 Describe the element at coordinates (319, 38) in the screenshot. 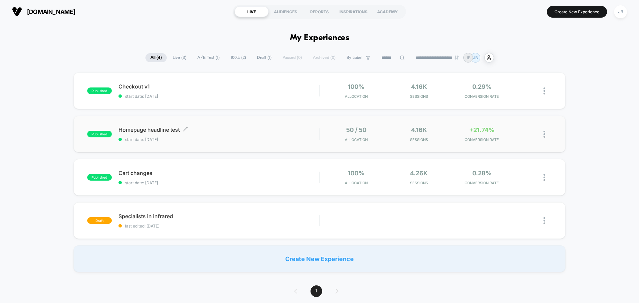

I see `h1: My Experiences` at that location.